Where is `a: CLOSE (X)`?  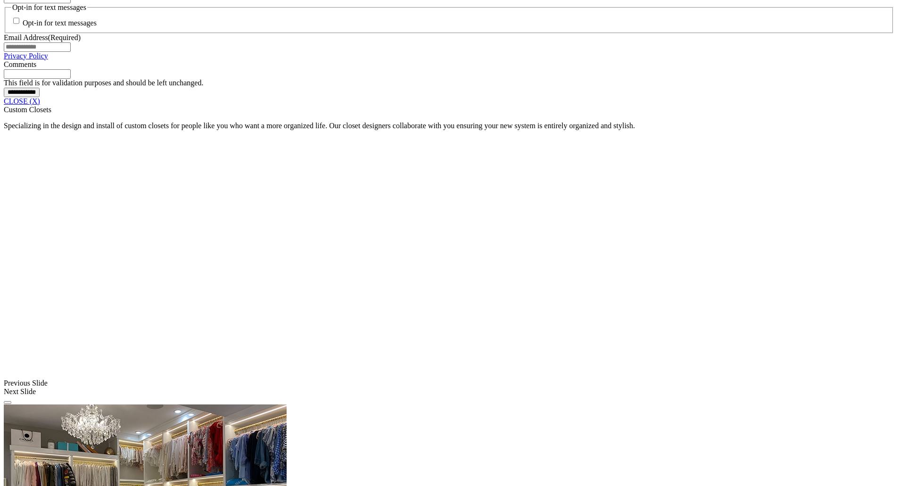 a: CLOSE (X) is located at coordinates (22, 101).